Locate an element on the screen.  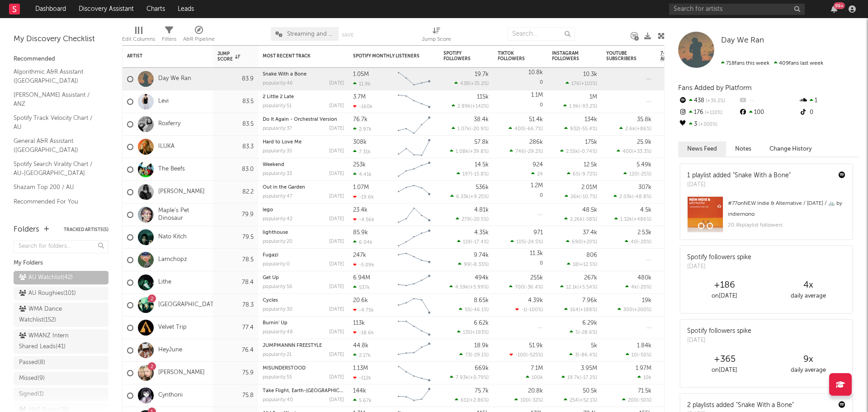
div: 971 is located at coordinates (538, 232).